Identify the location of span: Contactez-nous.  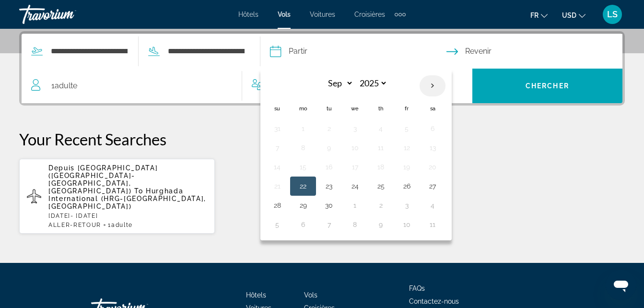
(434, 301).